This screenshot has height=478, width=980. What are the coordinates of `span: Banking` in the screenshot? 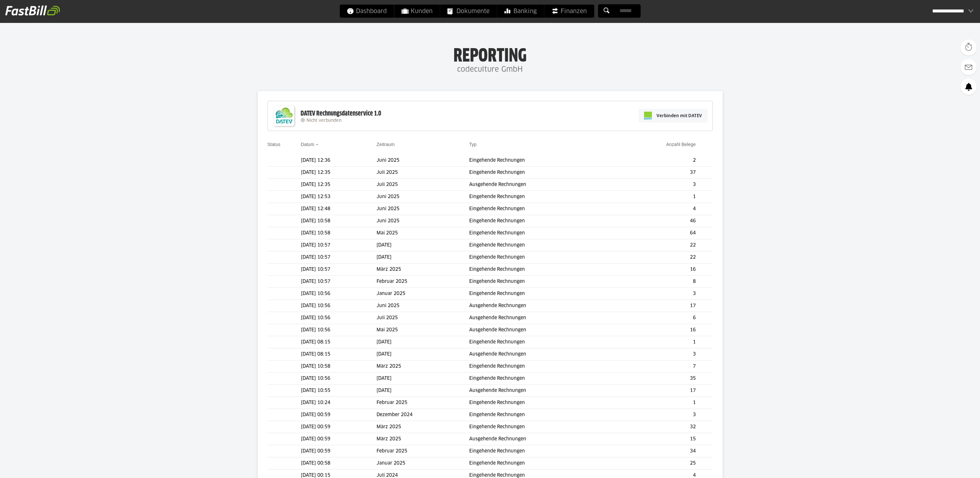 It's located at (521, 11).